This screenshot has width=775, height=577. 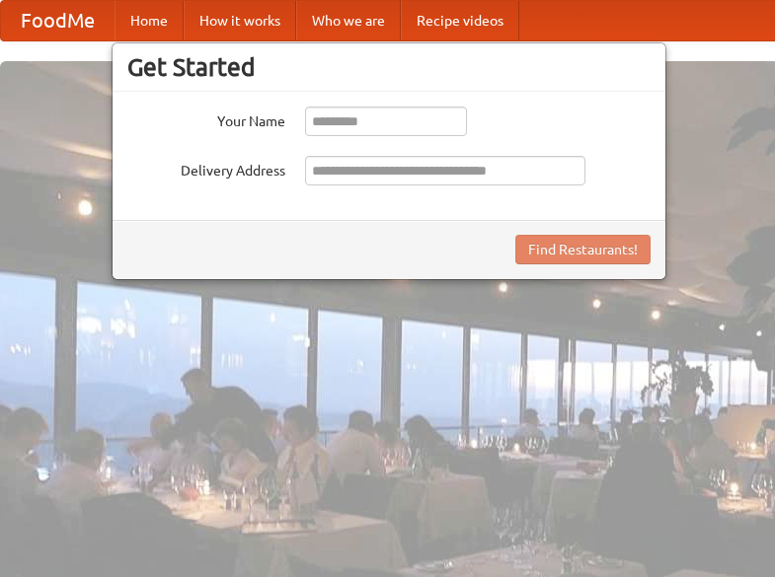 I want to click on a: Home, so click(x=149, y=21).